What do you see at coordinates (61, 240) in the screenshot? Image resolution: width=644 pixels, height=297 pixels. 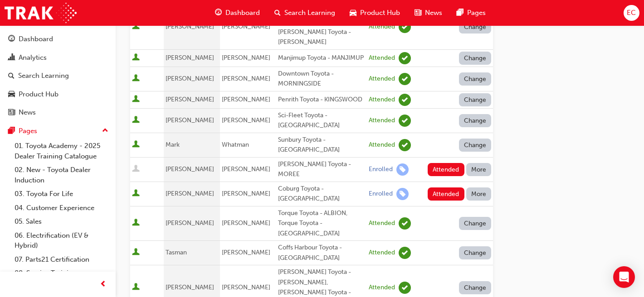 I see `a: 06. Electrification (EV & Hybrid)` at bounding box center [61, 240].